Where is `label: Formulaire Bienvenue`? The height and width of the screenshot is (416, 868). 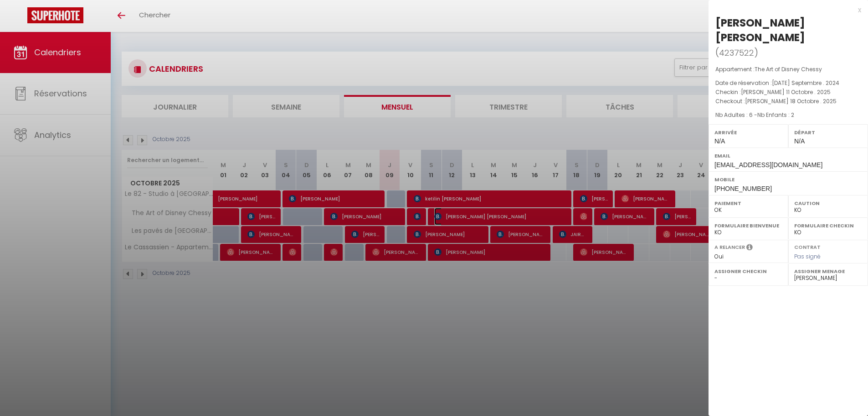
label: Formulaire Bienvenue is located at coordinates (748, 226).